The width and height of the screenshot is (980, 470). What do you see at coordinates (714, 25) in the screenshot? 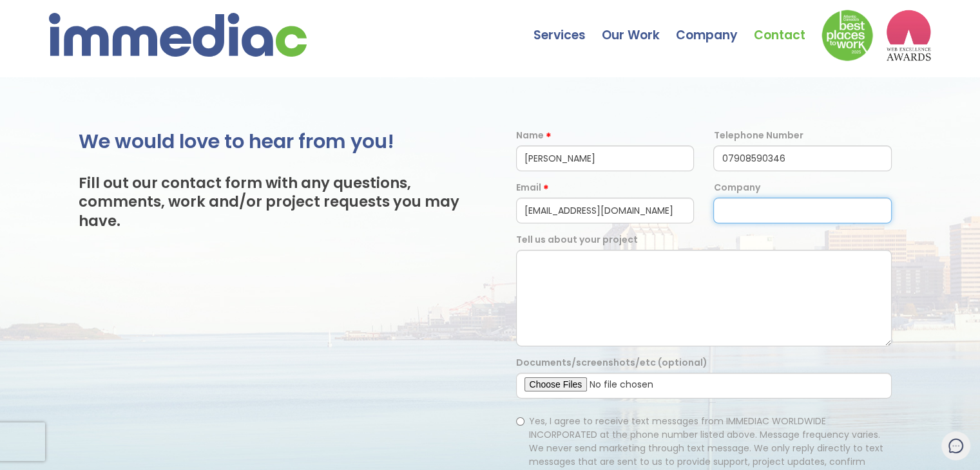
I see `a: Company` at bounding box center [714, 25].